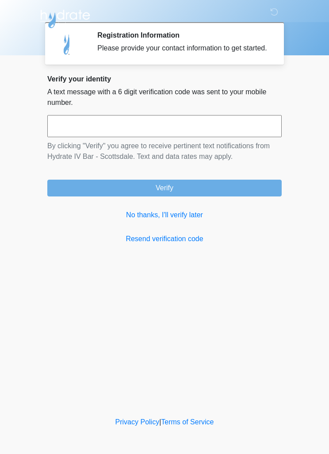  Describe the element at coordinates (138, 421) in the screenshot. I see `a: Privacy Policy` at that location.